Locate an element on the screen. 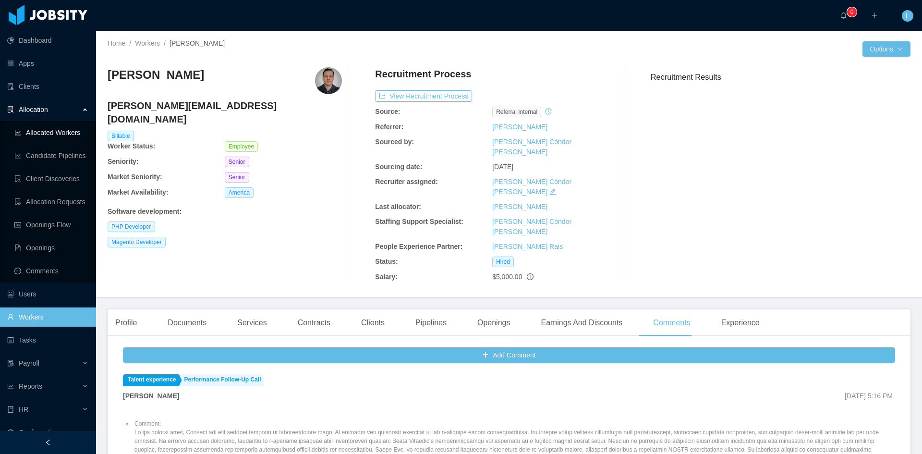 This screenshot has height=454, width=922. a: icon: userWorkers is located at coordinates (48, 317).